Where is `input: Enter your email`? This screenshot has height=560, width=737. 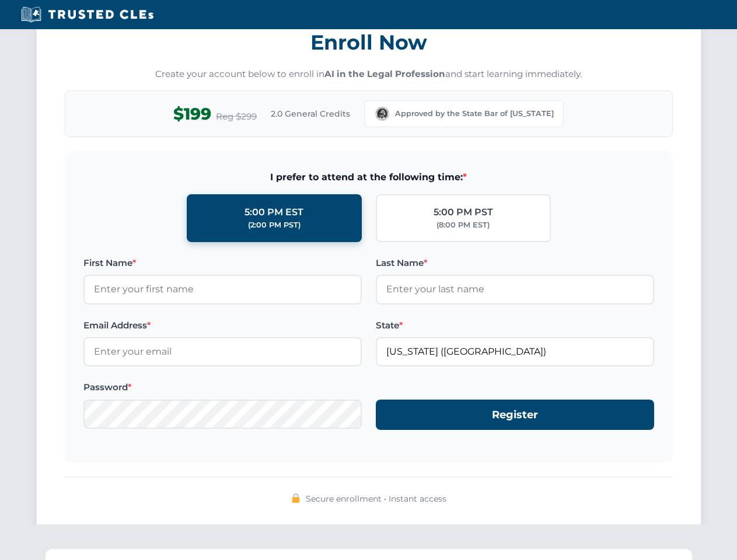
input: Enter your email is located at coordinates (223, 352).